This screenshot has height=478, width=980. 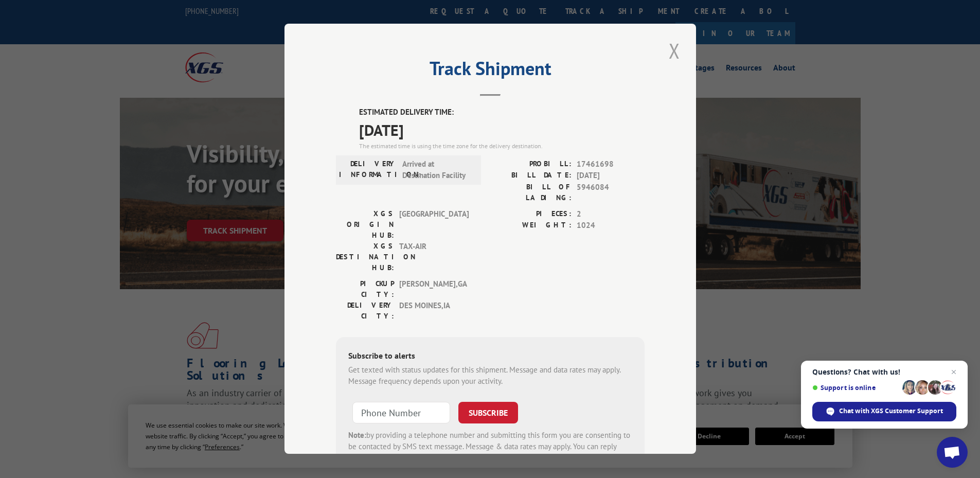 What do you see at coordinates (401, 412) in the screenshot?
I see `input: Phone Number` at bounding box center [401, 412].